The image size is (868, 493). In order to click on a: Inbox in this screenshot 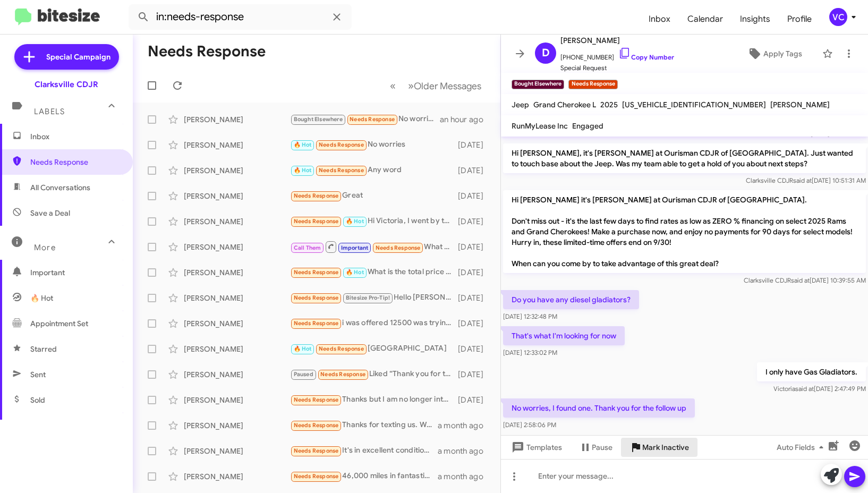, I will do `click(659, 19)`.